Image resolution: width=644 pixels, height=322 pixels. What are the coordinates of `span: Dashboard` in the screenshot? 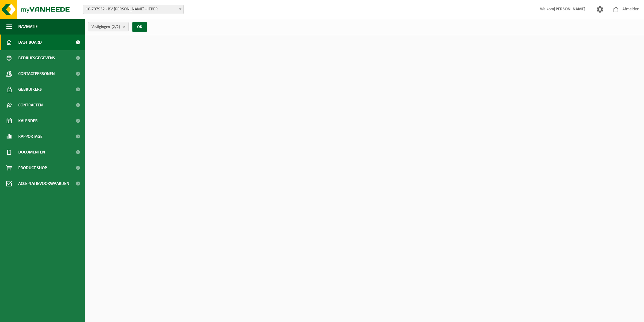 It's located at (29, 42).